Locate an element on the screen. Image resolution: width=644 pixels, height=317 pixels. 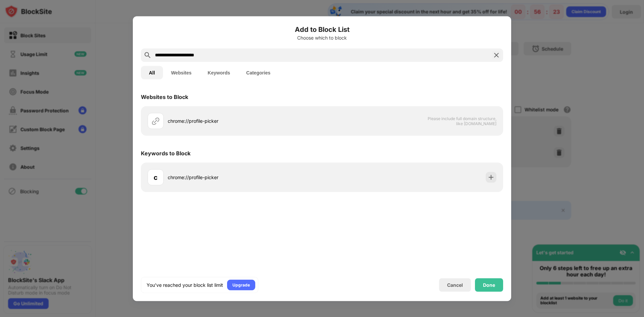
h6: Add to Block List is located at coordinates (322, 29).